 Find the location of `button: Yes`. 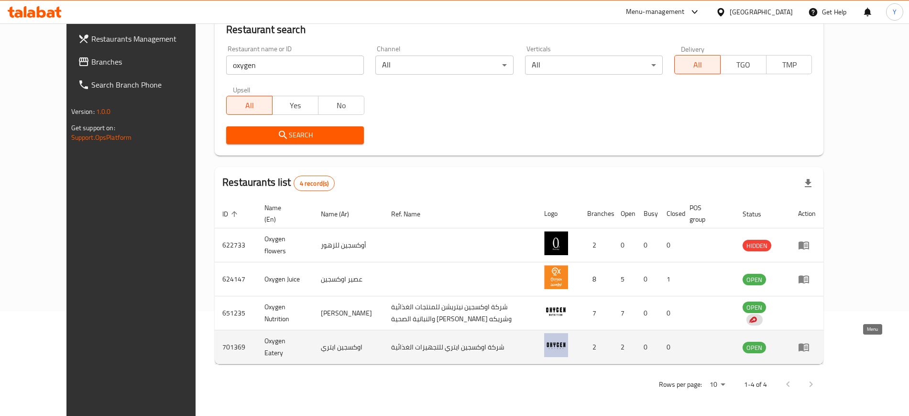

button: Yes is located at coordinates (295, 105).